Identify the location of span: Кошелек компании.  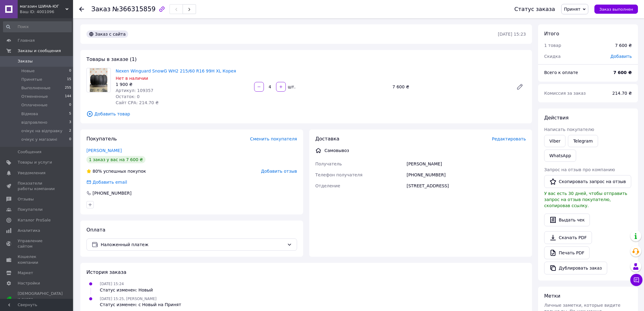
(37, 259).